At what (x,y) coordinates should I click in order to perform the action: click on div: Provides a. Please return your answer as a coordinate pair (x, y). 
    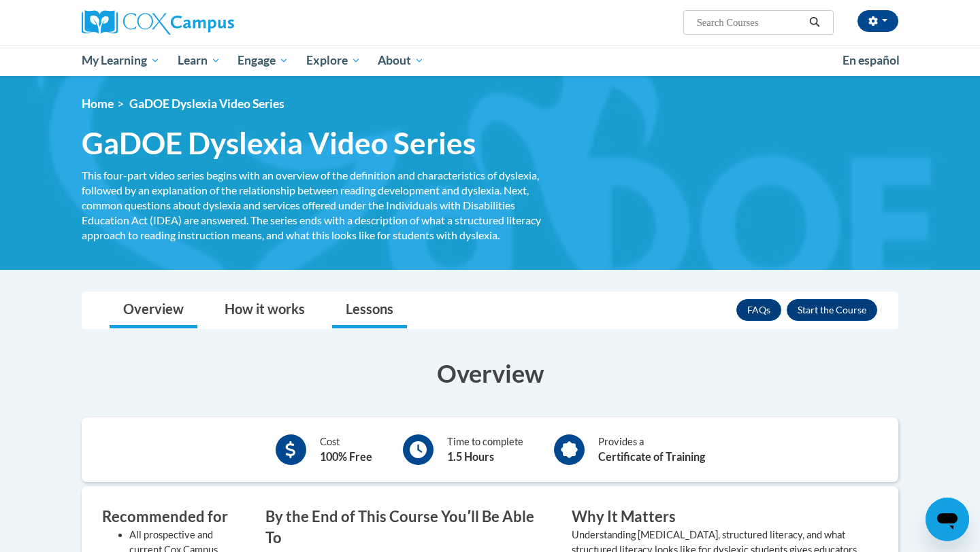
    Looking at the image, I should click on (651, 450).